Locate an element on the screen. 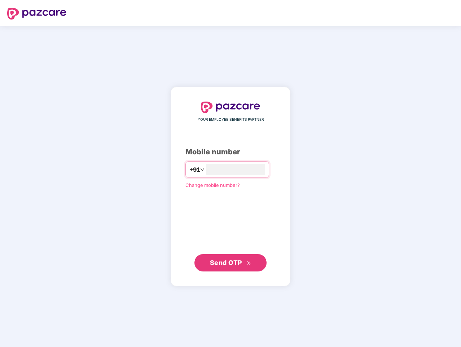  span: YOUR EMPLOYEE BENEFITS PARTNER is located at coordinates (231, 119).